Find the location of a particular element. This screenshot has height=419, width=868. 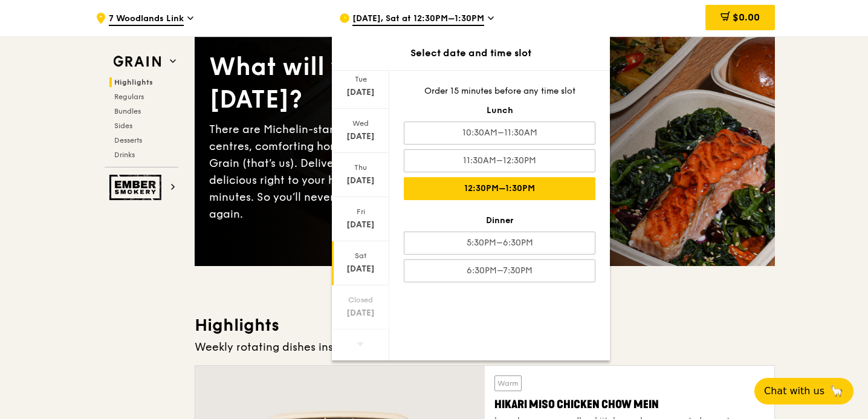

div: Select date and time slot is located at coordinates (471, 53).